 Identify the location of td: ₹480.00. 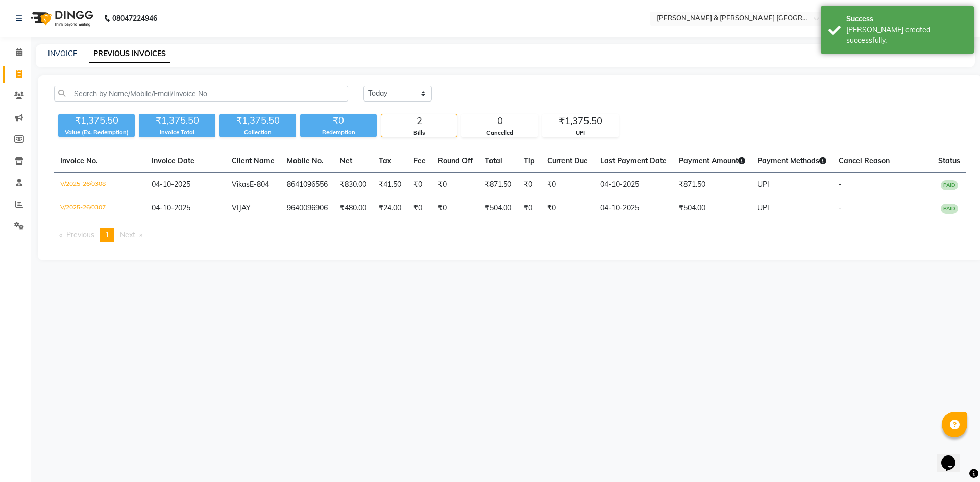
(353, 208).